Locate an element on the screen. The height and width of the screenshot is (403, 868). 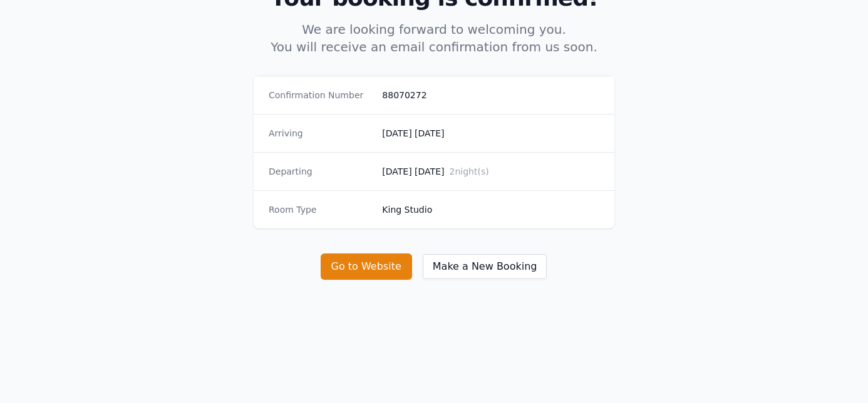
dt: Arriving is located at coordinates (320, 133).